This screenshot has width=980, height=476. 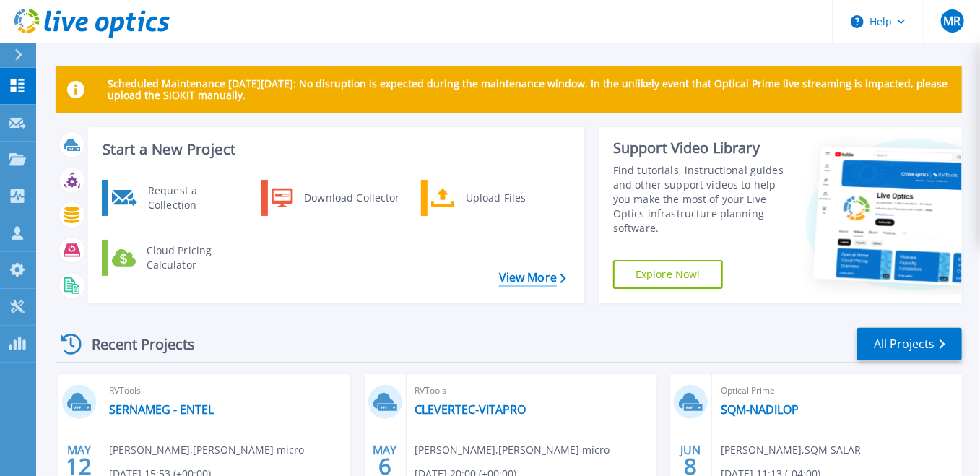 What do you see at coordinates (837, 390) in the screenshot?
I see `span: Optical Prime` at bounding box center [837, 390].